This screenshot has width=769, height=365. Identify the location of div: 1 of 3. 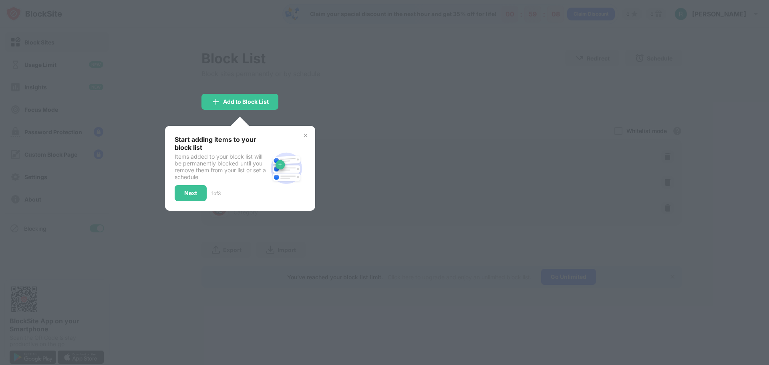
(216, 193).